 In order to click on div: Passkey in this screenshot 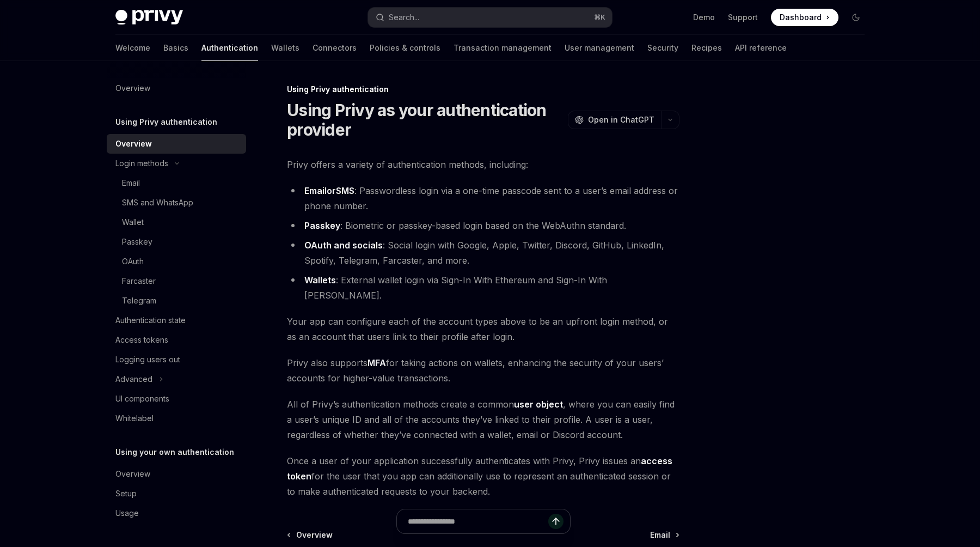, I will do `click(137, 242)`.